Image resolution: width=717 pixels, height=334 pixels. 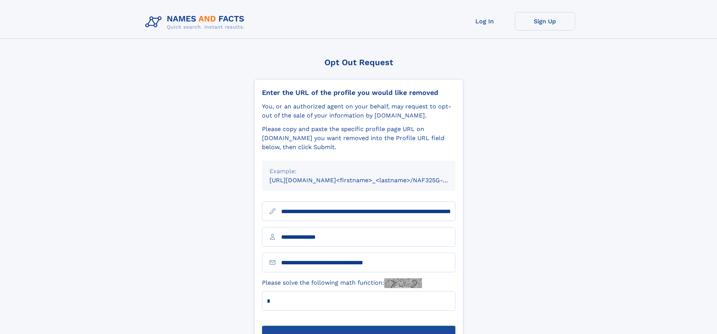 I want to click on label: Please solve the following math function:, so click(x=342, y=283).